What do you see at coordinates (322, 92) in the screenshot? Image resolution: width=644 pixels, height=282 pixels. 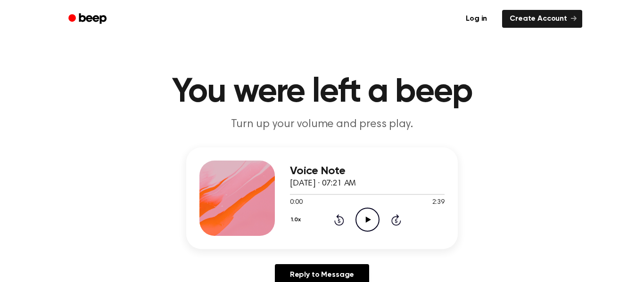 I see `h1: You were left a beep` at bounding box center [322, 92].